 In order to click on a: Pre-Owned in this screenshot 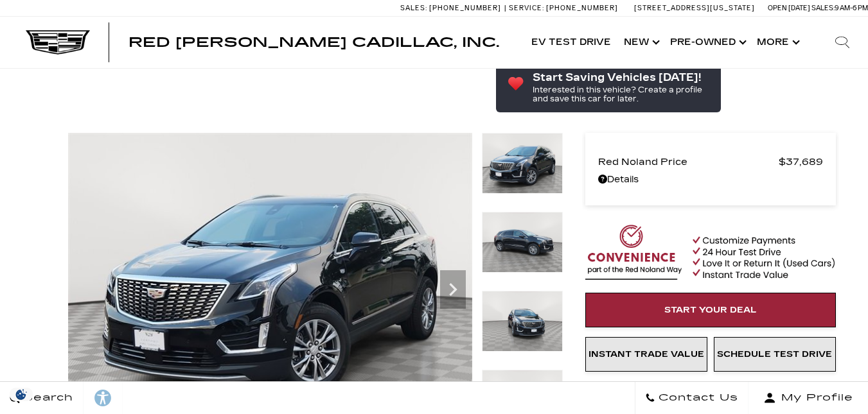, I will do `click(707, 42)`.